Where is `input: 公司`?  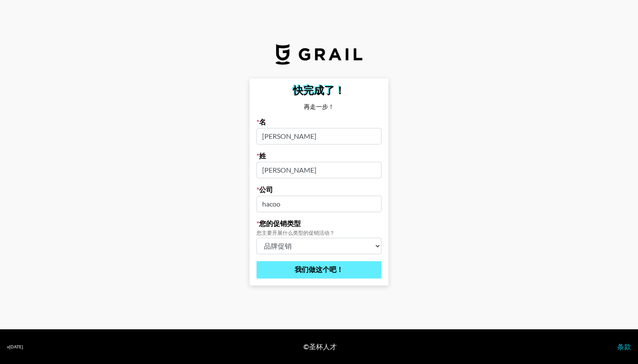
input: 公司 is located at coordinates (319, 204).